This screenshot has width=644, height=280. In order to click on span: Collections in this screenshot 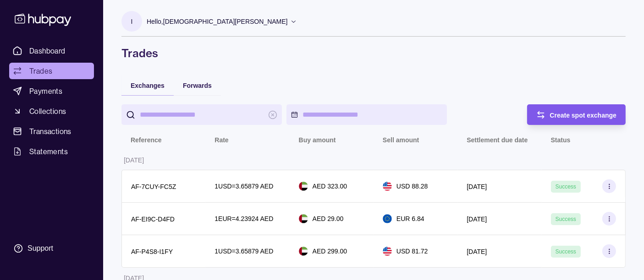, I will do `click(48, 111)`.